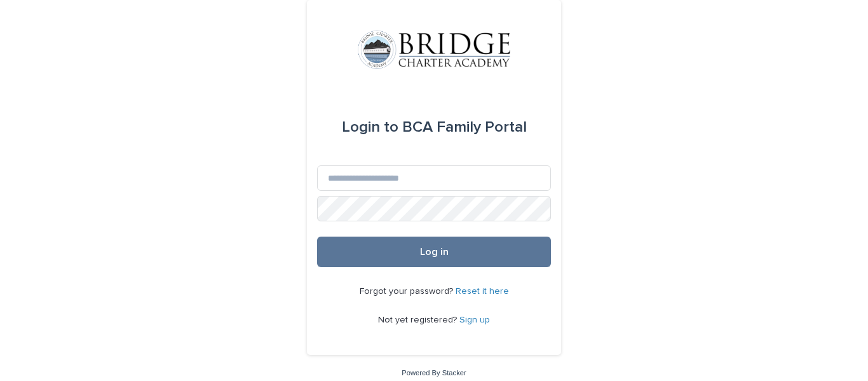  Describe the element at coordinates (483, 291) in the screenshot. I see `a: Reset it here` at that location.